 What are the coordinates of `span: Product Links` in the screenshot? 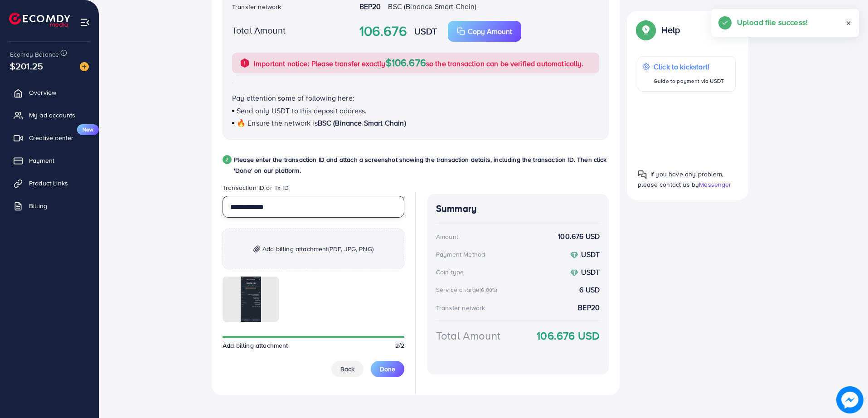 It's located at (48, 183).